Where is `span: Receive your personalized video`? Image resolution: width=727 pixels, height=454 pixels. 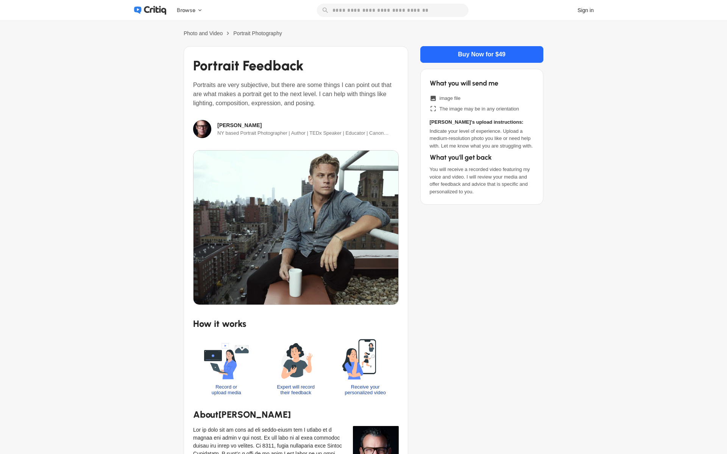 span: Receive your personalized video is located at coordinates (365, 390).